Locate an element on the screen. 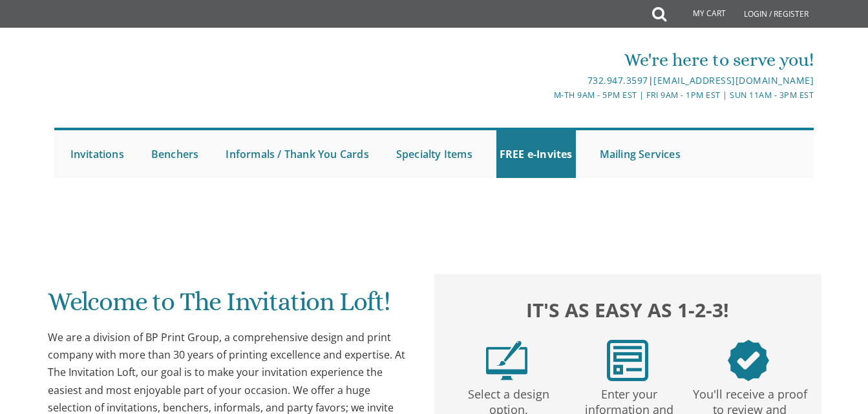  div: M-Th 9am - 5pm EST | Fri 9am - 1pm EST | Sun 11am - 3pm EST is located at coordinates (561, 95).